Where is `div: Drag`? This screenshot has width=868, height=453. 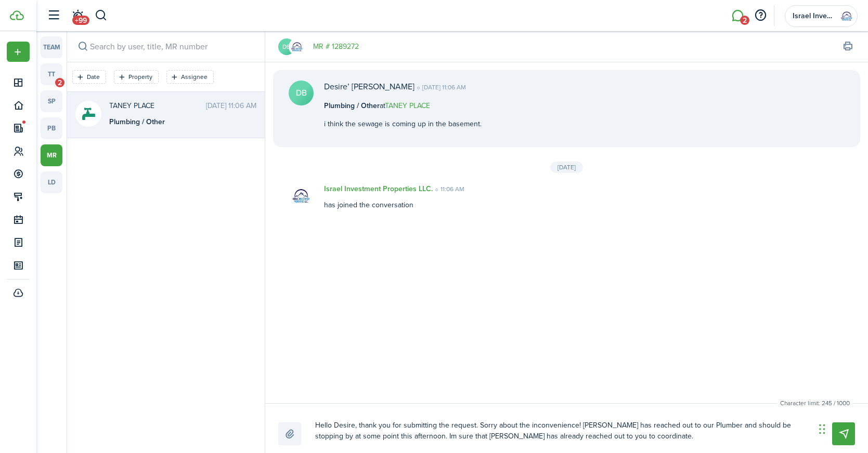
div: Drag is located at coordinates (822, 429).